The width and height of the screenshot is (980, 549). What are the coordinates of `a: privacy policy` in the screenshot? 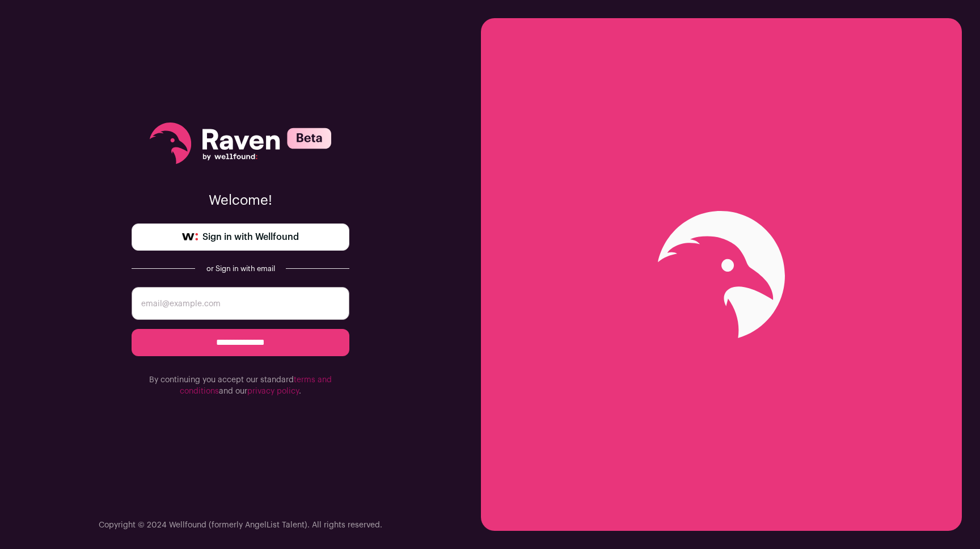 It's located at (273, 391).